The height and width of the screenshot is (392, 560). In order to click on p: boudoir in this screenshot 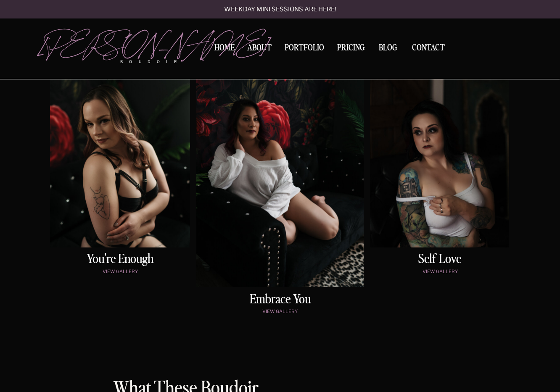, I will do `click(155, 62)`.